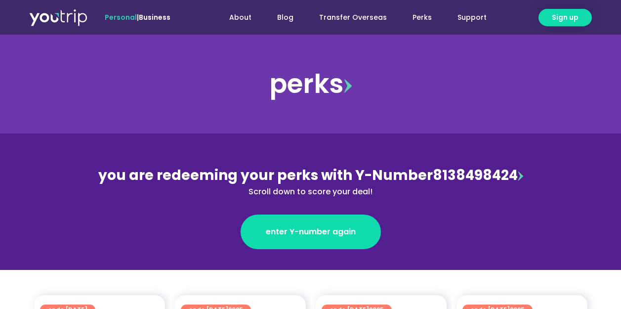 This screenshot has height=309, width=621. Describe the element at coordinates (311, 181) in the screenshot. I see `div: 8138498424` at that location.